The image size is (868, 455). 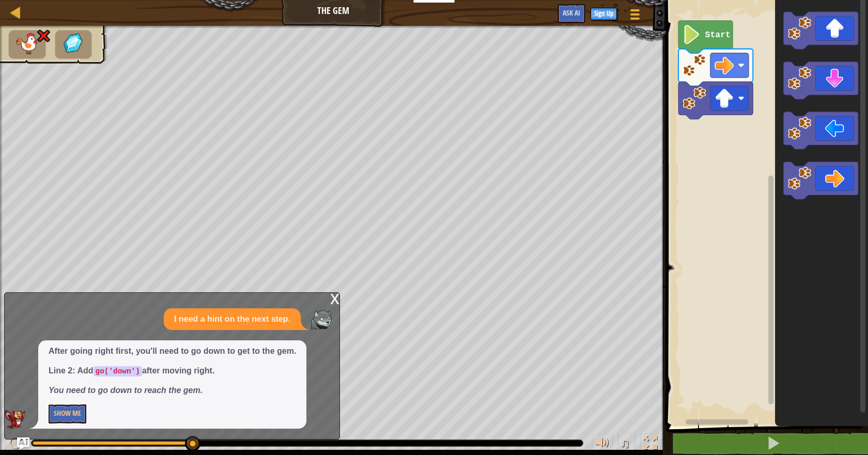 What do you see at coordinates (73, 45) in the screenshot?
I see `li: Collect the gems.` at bounding box center [73, 45].